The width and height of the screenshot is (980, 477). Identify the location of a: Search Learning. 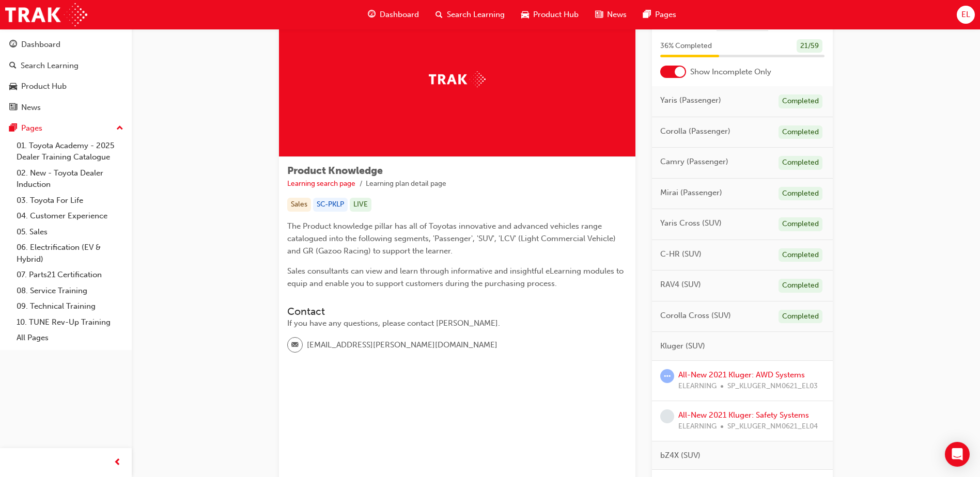
(66, 66).